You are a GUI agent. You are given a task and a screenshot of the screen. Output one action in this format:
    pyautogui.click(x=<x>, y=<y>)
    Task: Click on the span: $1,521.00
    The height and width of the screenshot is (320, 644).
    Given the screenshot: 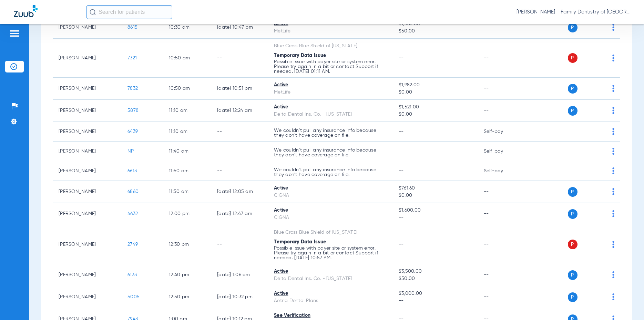 What is the action you would take?
    pyautogui.click(x=436, y=107)
    